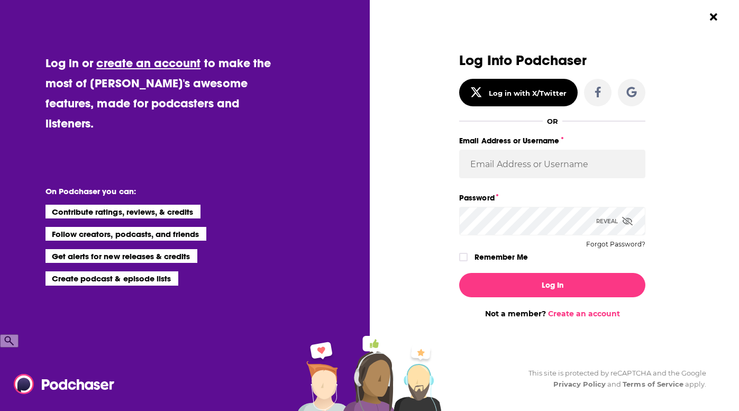  What do you see at coordinates (519, 93) in the screenshot?
I see `button: Log in with X/Twitter` at bounding box center [519, 93].